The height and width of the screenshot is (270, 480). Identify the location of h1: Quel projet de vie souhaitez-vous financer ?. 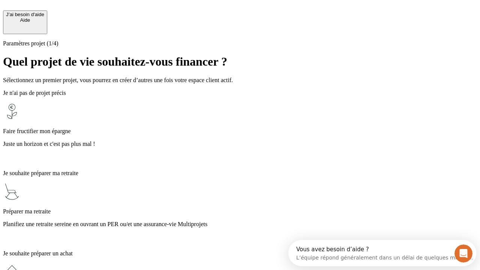
(240, 61).